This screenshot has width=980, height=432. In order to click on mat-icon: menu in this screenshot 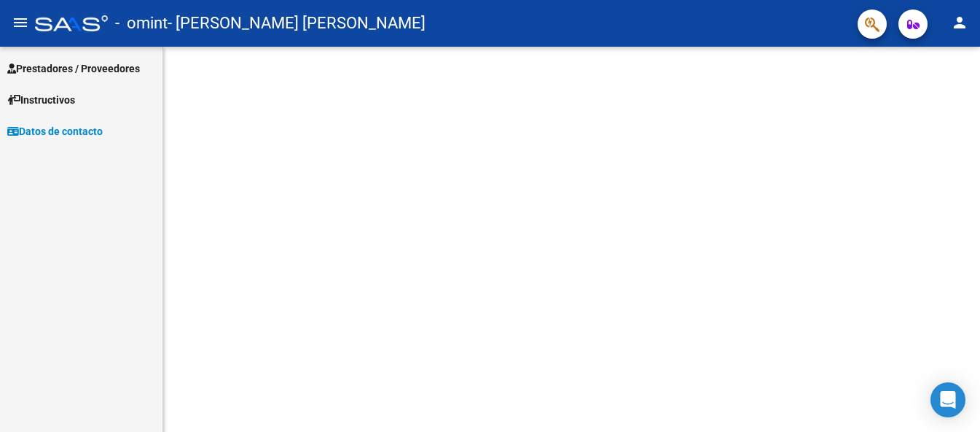, I will do `click(20, 23)`.